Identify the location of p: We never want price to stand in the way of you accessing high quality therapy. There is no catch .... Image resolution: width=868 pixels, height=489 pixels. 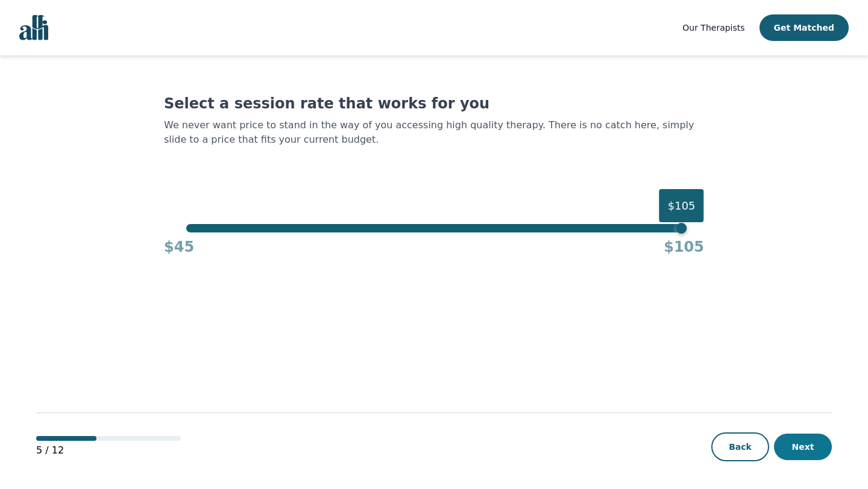
(434, 132).